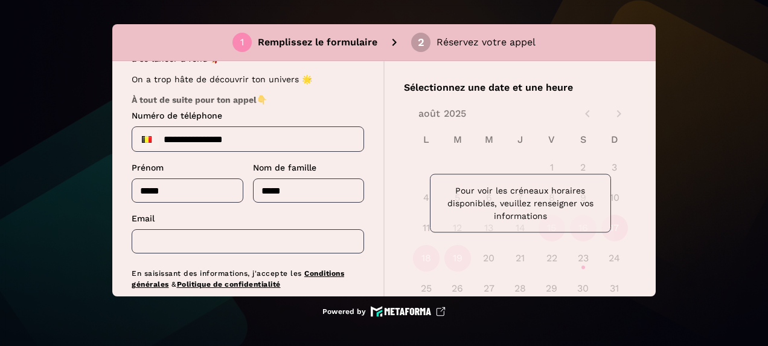 The image size is (768, 346). What do you see at coordinates (242, 42) in the screenshot?
I see `div: 1` at bounding box center [242, 42].